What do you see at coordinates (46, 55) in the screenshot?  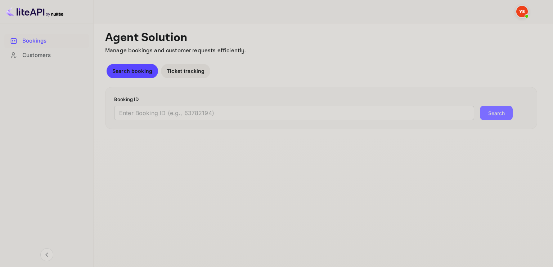 I see `a: Customers` at bounding box center [46, 55].